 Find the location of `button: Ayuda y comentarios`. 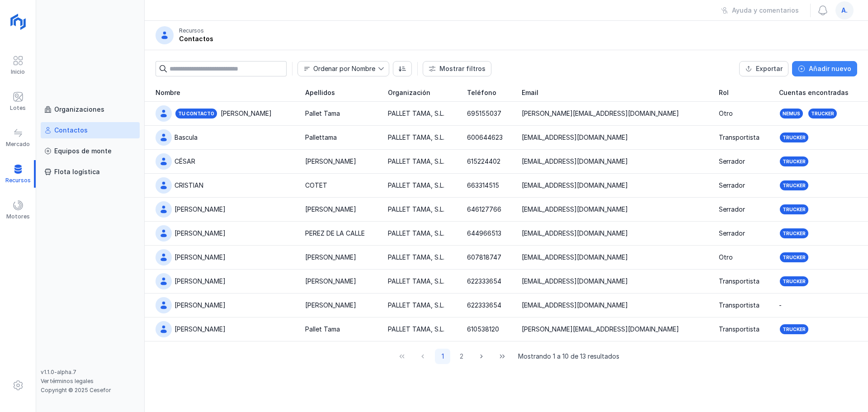

button: Ayuda y comentarios is located at coordinates (760, 11).